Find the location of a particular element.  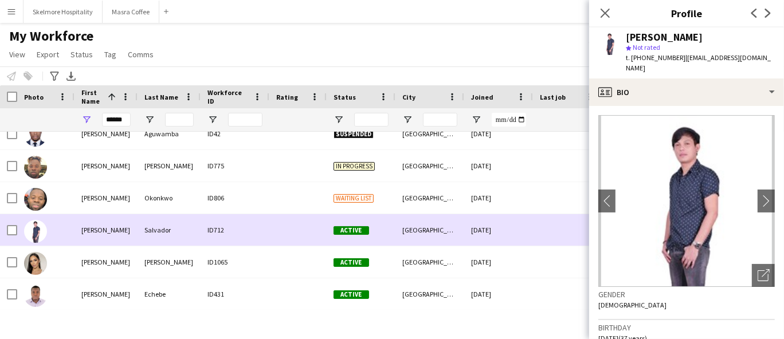

app-action-btn: Advanced filters is located at coordinates (54, 76).